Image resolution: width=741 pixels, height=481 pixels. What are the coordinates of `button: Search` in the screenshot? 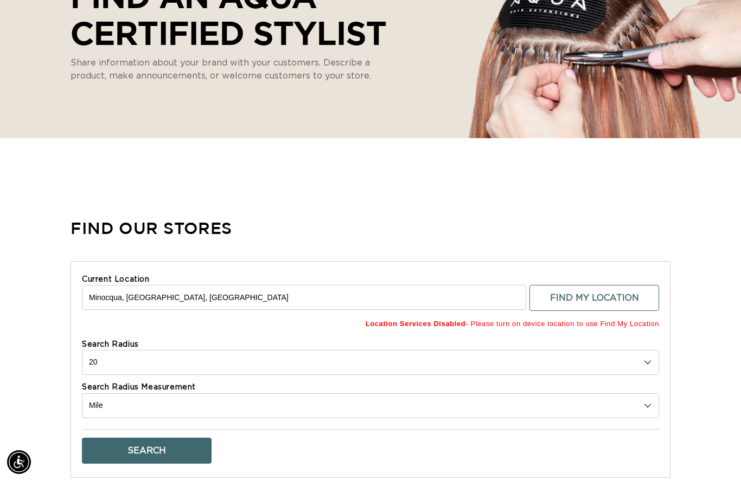 It's located at (146, 451).